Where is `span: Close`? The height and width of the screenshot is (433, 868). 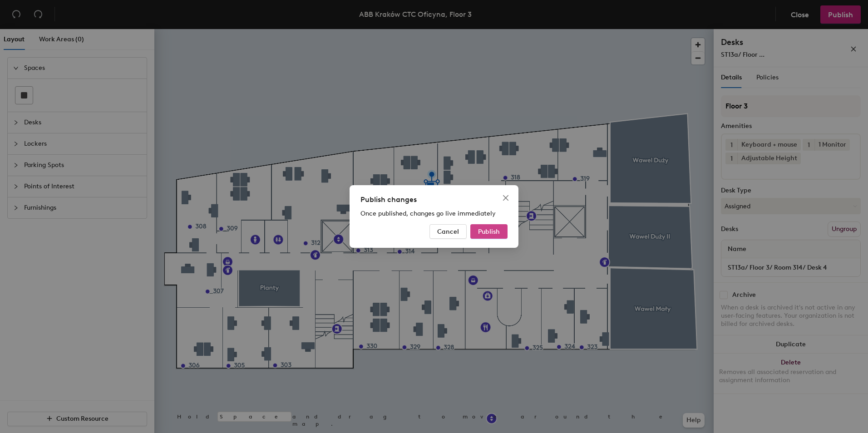
span: Close is located at coordinates (506, 198).